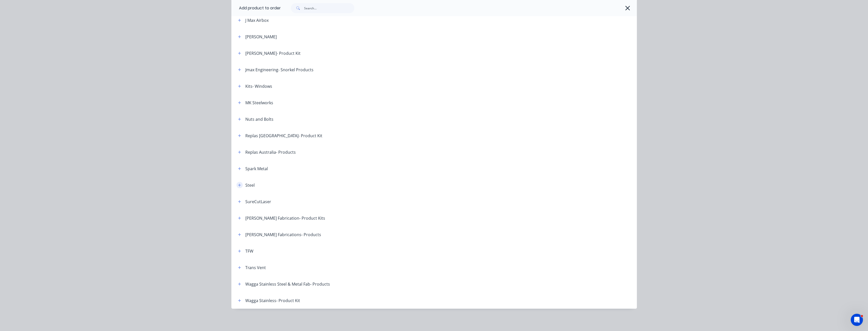  Describe the element at coordinates (256, 169) in the screenshot. I see `div: Spark Metal` at that location.